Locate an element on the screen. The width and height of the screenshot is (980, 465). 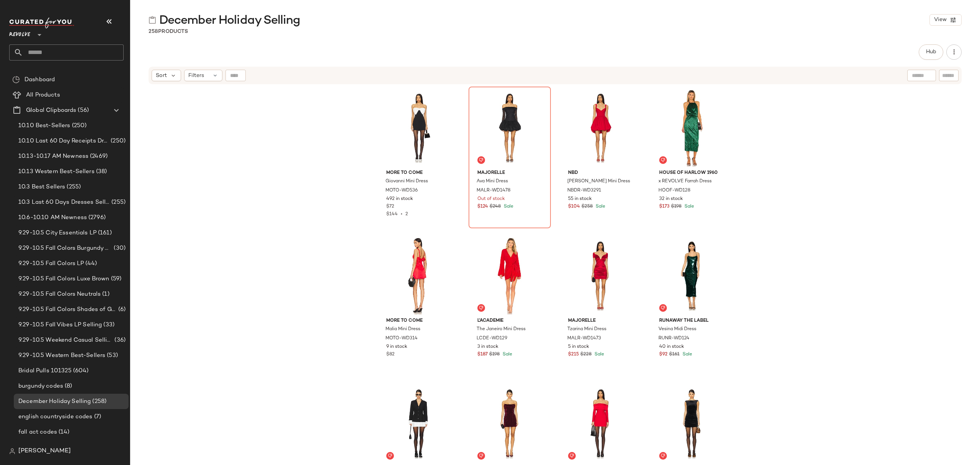
div: Products is located at coordinates (168, 31).